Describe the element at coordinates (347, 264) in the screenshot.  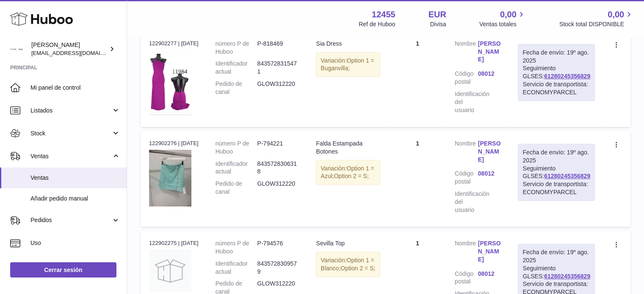
I see `span: Option 1 = Blanco;` at that location.